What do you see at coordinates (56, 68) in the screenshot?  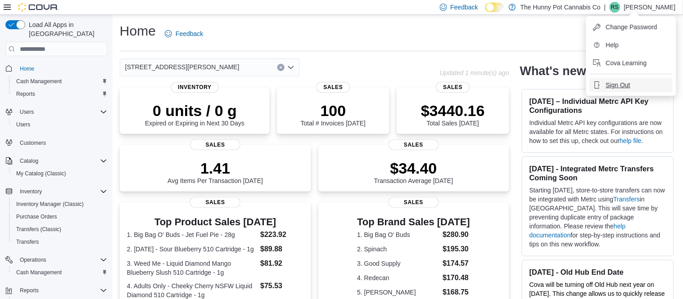 I see `button: Home` at bounding box center [56, 68].